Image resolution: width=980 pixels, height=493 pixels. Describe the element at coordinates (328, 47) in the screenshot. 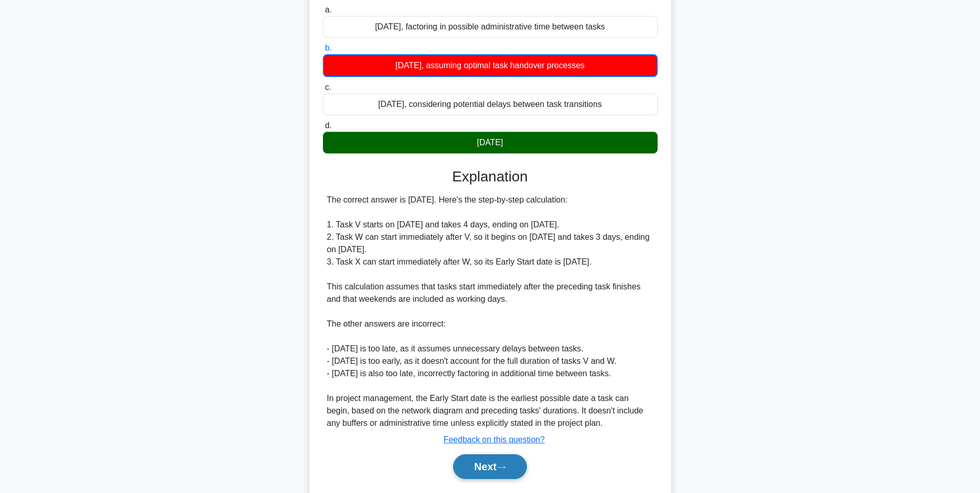

I see `span: b.` at that location.